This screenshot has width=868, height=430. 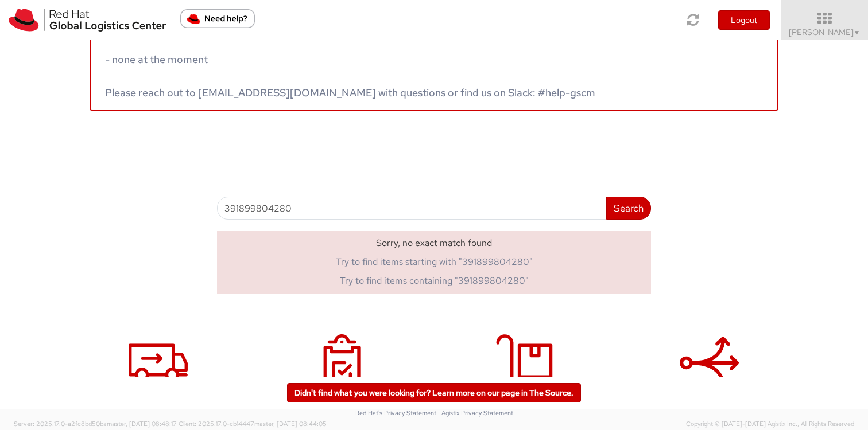 What do you see at coordinates (87, 20) in the screenshot?
I see `img: rh-logistics-00dfa346123c4ec078e1.svg` at bounding box center [87, 20].